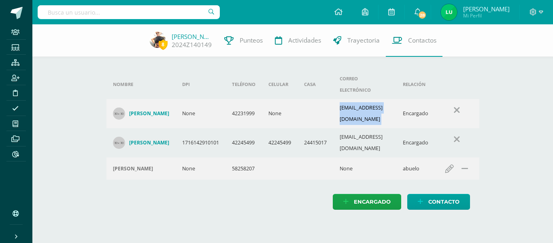  What do you see at coordinates (251, 40) in the screenshot?
I see `span: Punteos` at bounding box center [251, 40].